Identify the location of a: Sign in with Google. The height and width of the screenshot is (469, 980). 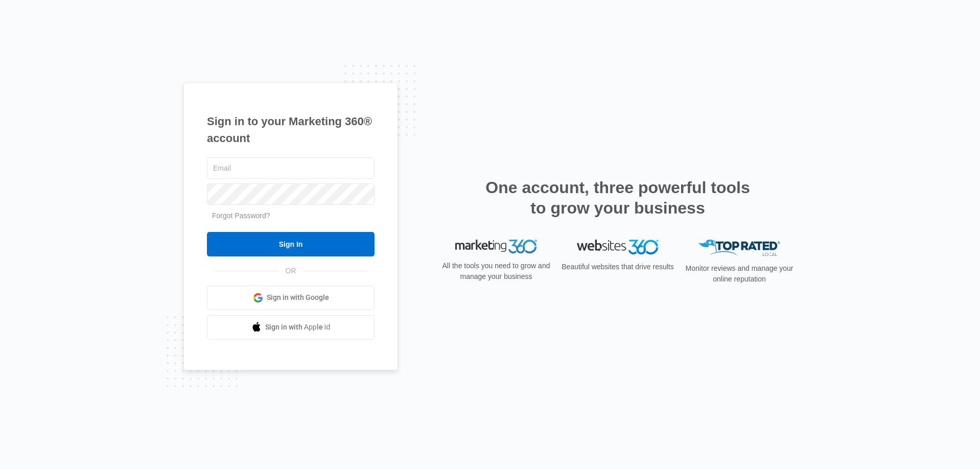
(291, 298).